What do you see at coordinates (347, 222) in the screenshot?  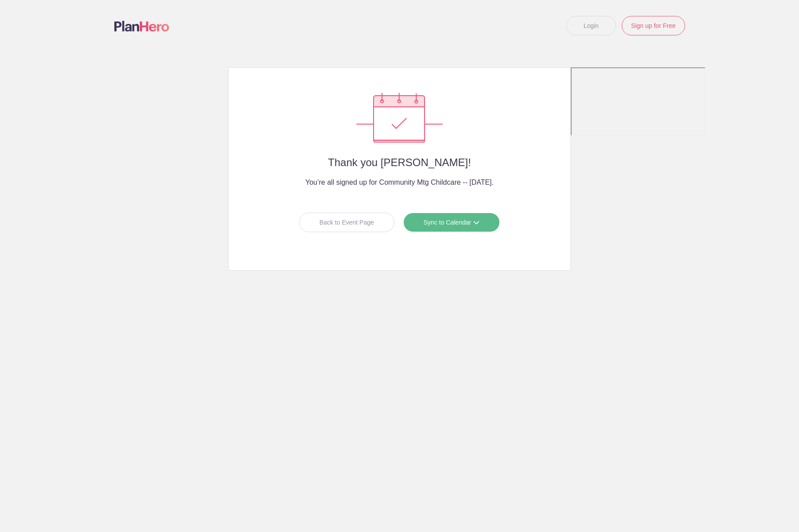 I see `div: Back to Event Page` at bounding box center [347, 222].